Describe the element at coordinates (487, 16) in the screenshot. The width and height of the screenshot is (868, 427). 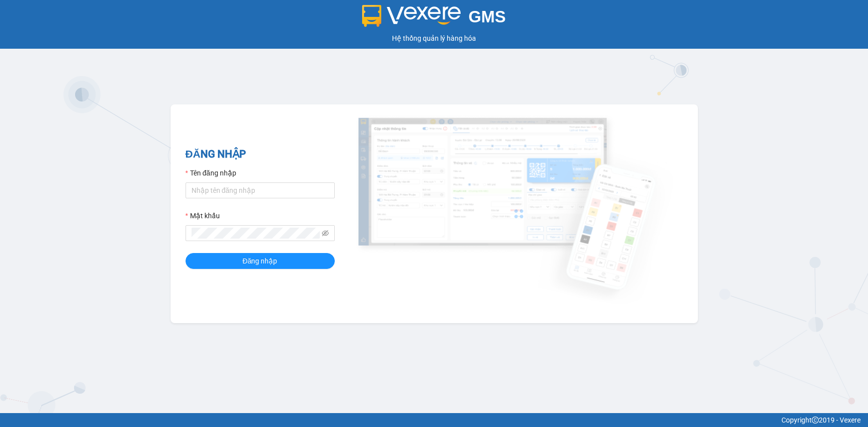
I see `span: GMS` at that location.